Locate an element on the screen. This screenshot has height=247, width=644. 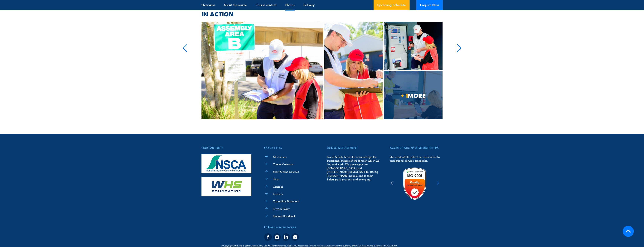
span: Site: is located at coordinates (412, 246).